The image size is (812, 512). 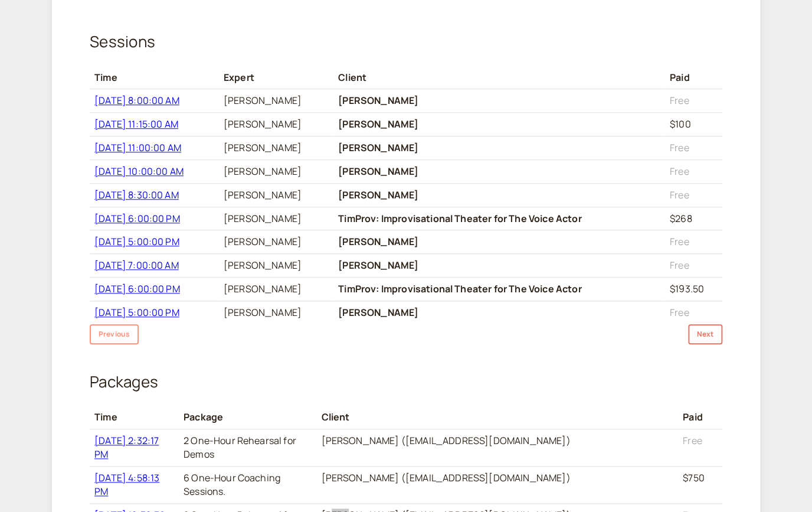 I want to click on td: $268, so click(x=693, y=218).